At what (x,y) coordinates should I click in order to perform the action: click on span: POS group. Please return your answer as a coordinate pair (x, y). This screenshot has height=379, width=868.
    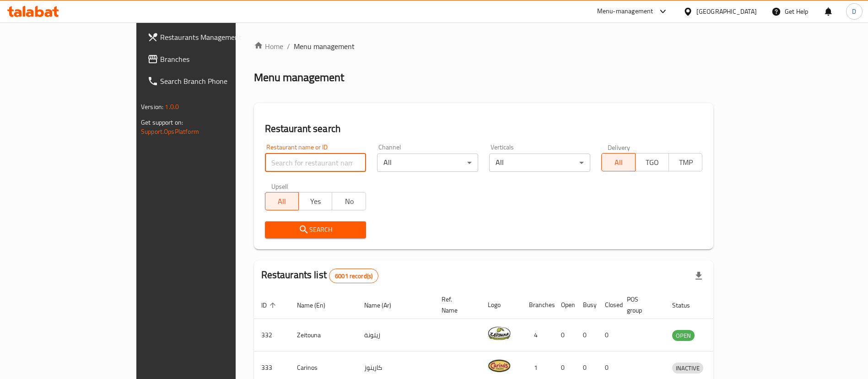
    Looking at the image, I should click on (640, 304).